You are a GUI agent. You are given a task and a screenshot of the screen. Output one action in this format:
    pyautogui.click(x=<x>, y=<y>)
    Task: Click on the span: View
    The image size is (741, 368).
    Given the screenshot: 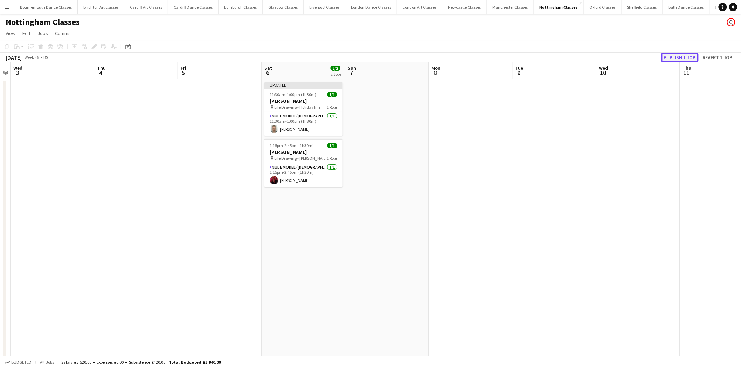 What is the action you would take?
    pyautogui.click(x=11, y=33)
    